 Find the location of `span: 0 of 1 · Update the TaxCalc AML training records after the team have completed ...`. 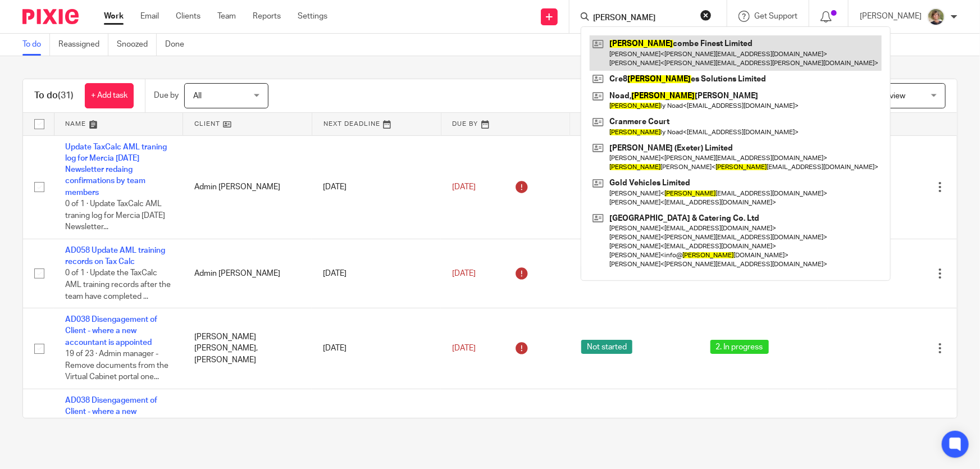

span: 0 of 1 · Update the TaxCalc AML training records after the team have completed ... is located at coordinates (118, 285).